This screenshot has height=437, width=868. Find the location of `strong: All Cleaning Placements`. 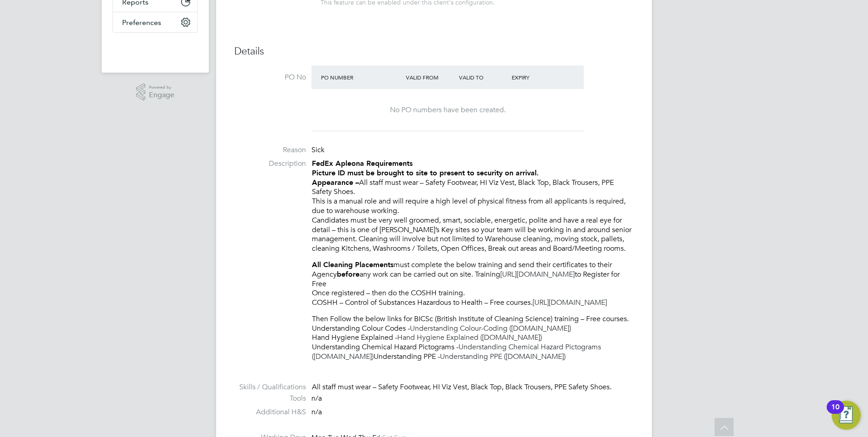

strong: All Cleaning Placements is located at coordinates (353, 265).